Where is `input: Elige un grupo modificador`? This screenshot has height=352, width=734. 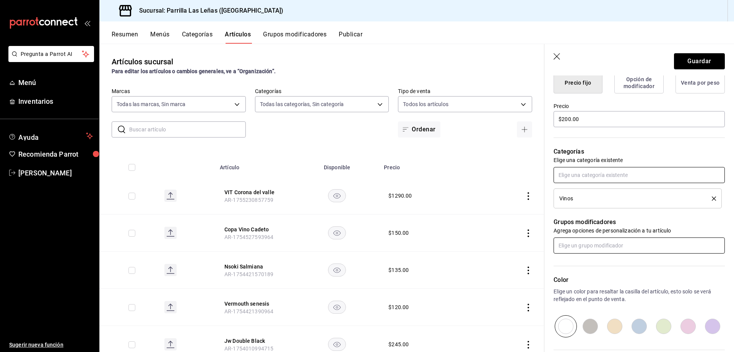
input: Elige un grupo modificador is located at coordinates (640, 245).